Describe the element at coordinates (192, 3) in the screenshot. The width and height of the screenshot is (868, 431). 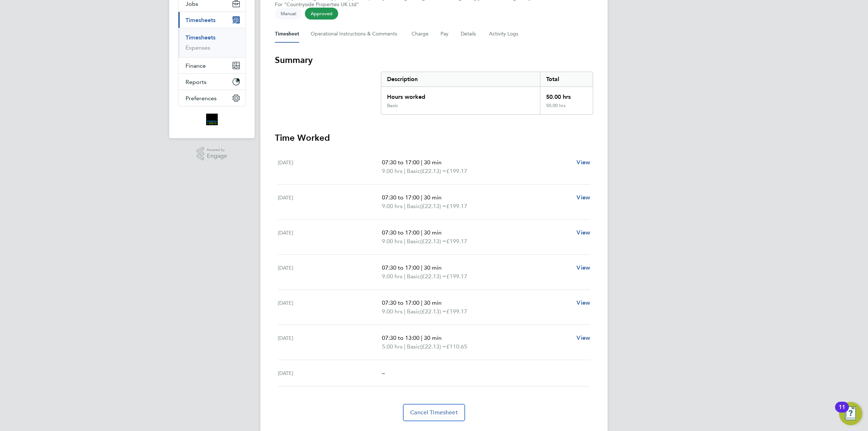
I see `span: Jobs` at that location.